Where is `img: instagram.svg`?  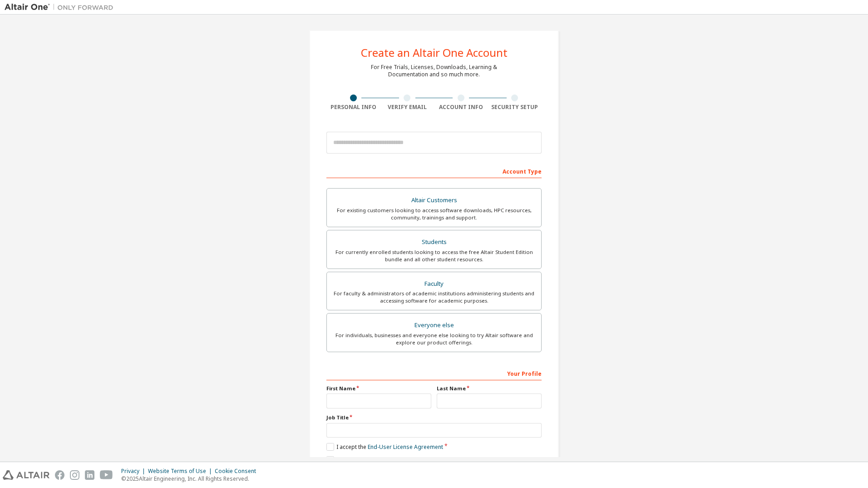
img: instagram.svg is located at coordinates (75, 475).